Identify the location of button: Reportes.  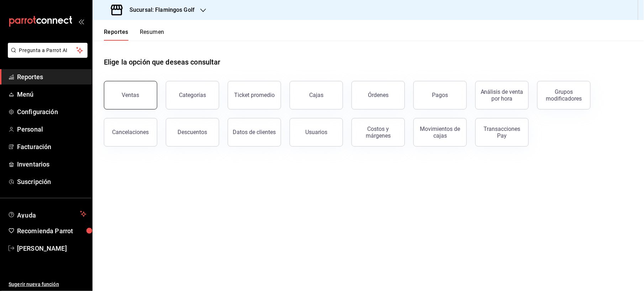
(116, 35).